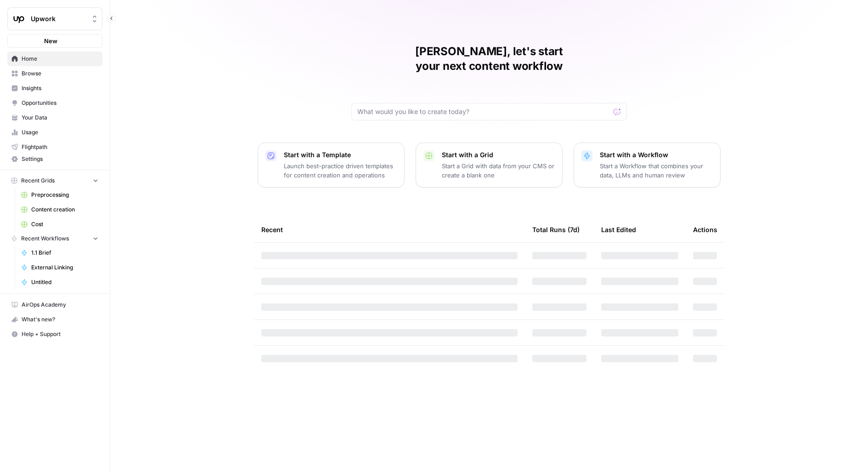 Image resolution: width=868 pixels, height=473 pixels. I want to click on p: Start with a Grid, so click(498, 155).